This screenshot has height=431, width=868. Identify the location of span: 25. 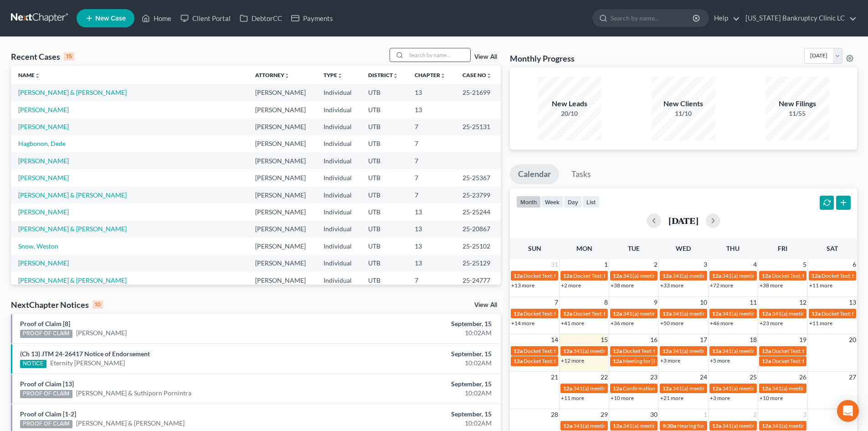
(753, 377).